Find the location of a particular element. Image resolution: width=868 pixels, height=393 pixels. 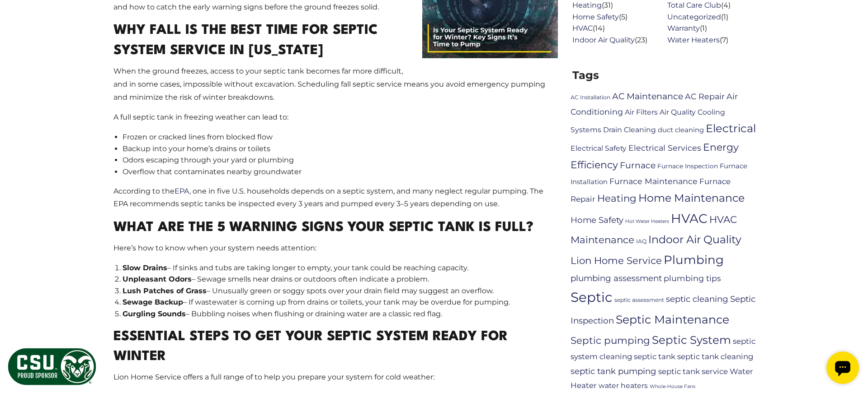

li: – Bubbling noises when flushing or draining water are a classic red flag. is located at coordinates (340, 314).